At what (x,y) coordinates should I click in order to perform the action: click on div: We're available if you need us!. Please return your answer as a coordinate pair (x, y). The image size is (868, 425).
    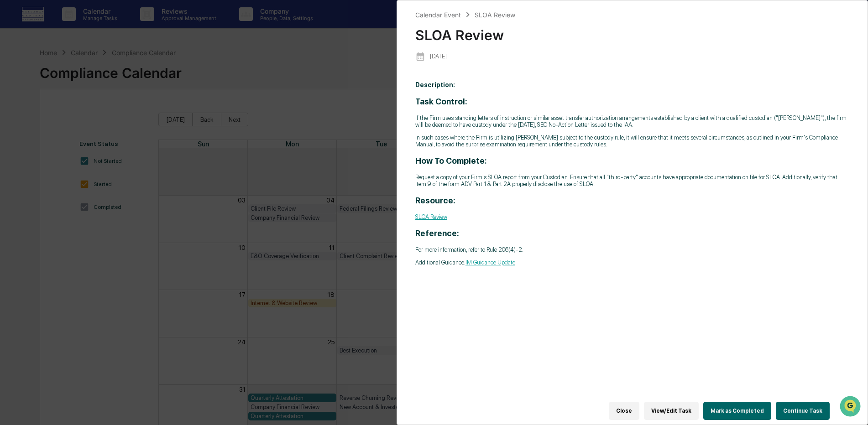
    Looking at the image, I should click on (73, 83).